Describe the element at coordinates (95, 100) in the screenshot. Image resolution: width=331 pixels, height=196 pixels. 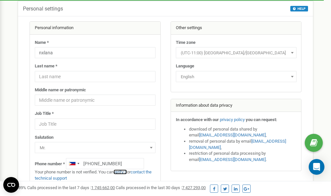
I see `input: Middle name or patronymic` at that location.